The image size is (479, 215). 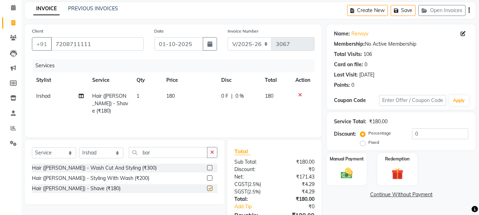 What do you see at coordinates (397, 159) in the screenshot?
I see `label: Redemption` at bounding box center [397, 159].